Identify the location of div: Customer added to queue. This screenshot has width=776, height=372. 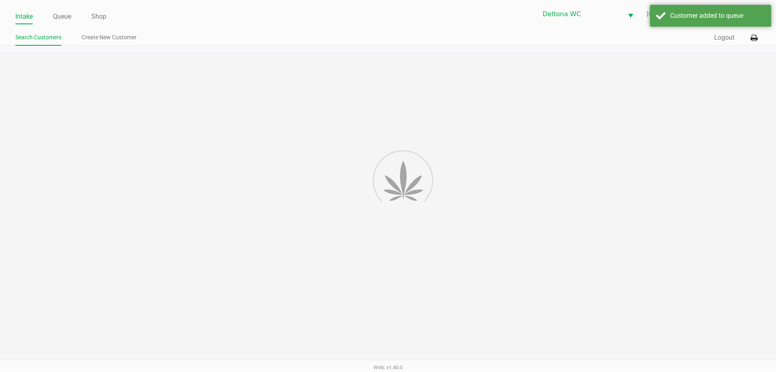
(718, 16).